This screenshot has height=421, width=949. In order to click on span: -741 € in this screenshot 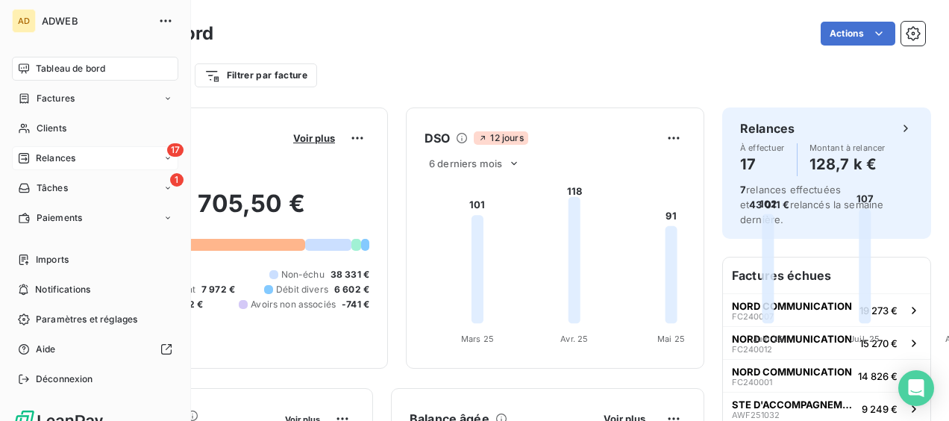, I will do `click(355, 304)`.